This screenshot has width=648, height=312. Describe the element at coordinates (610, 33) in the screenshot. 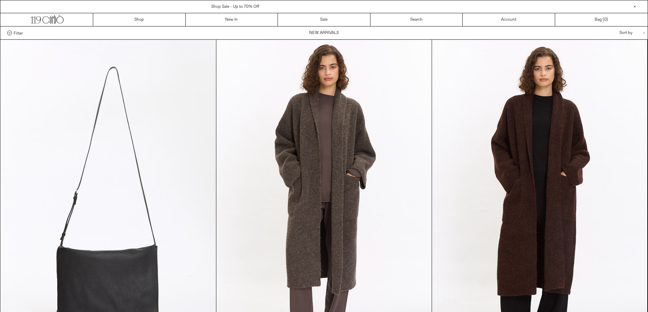

I see `div: Sort by` at that location.